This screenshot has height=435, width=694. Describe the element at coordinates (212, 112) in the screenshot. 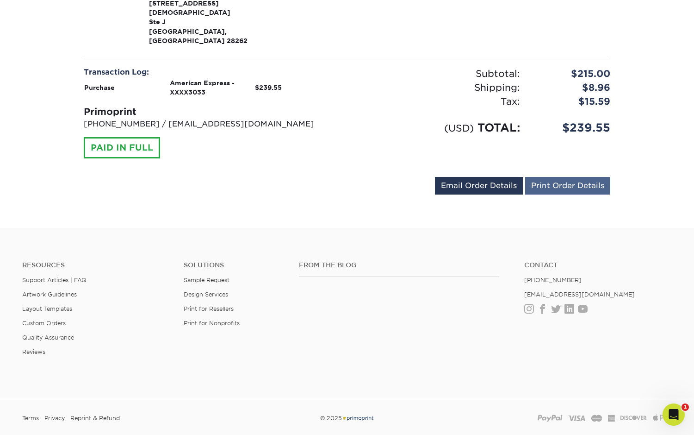

I see `div: Primoprint` at that location.